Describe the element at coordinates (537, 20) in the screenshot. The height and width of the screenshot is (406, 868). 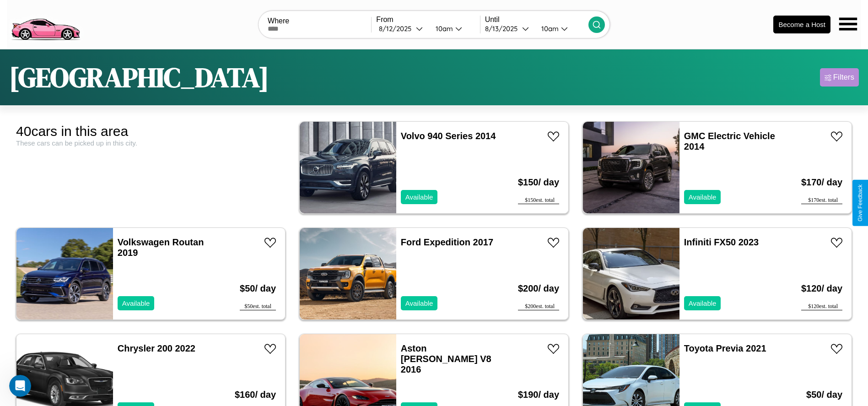
I see `label: Until` at that location.